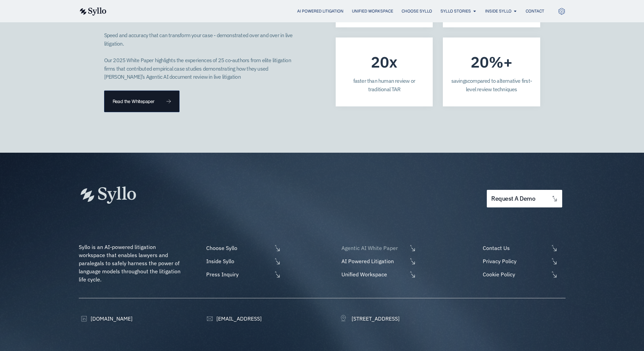 The width and height of the screenshot is (644, 351). Describe the element at coordinates (394, 62) in the screenshot. I see `span: x` at that location.